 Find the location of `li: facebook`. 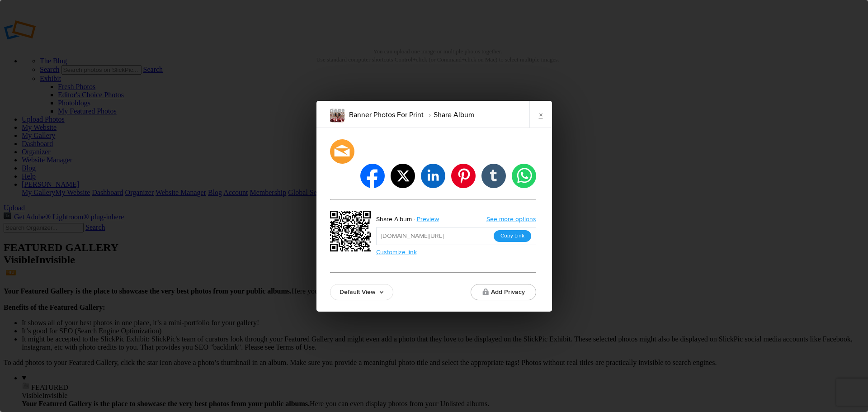

li: facebook is located at coordinates (373, 176).